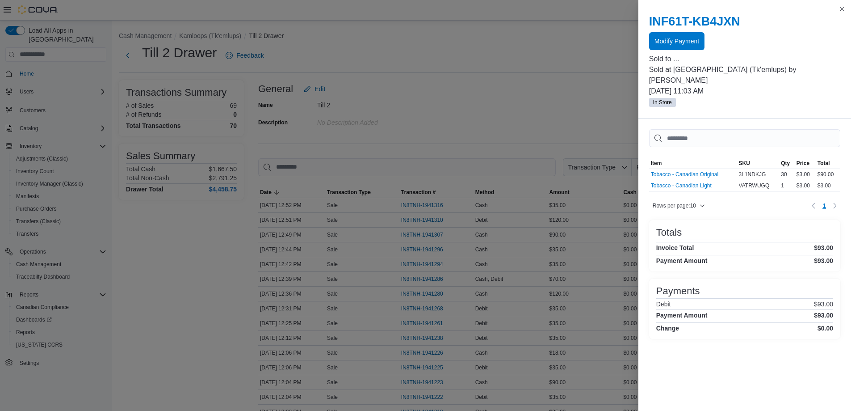  What do you see at coordinates (758, 163) in the screenshot?
I see `button: SKU` at bounding box center [758, 163].